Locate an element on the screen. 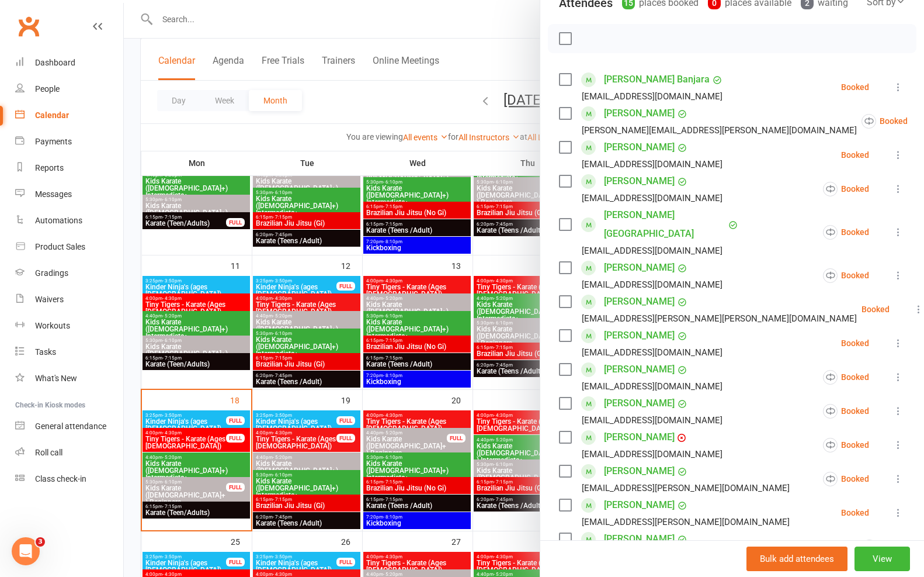 The image size is (924, 577). a: Roll call is located at coordinates (69, 453).